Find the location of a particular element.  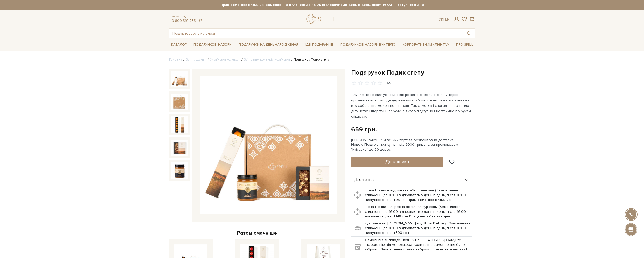

span: Консультація: is located at coordinates (187, 17).